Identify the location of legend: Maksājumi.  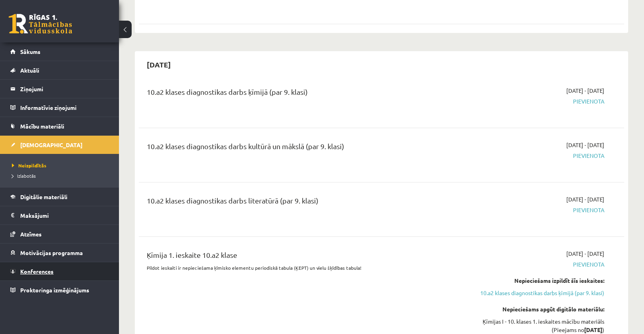
(65, 215).